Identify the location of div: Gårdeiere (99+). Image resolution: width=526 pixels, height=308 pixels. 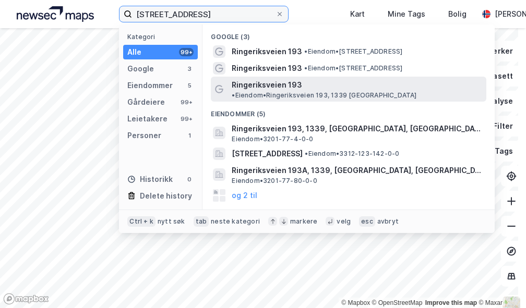
(348, 213).